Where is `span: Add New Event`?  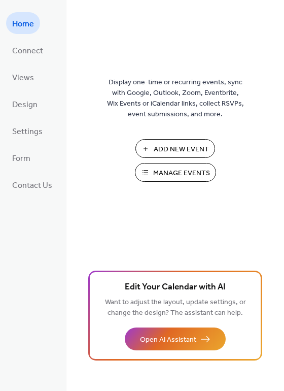
span: Add New Event is located at coordinates (181, 149).